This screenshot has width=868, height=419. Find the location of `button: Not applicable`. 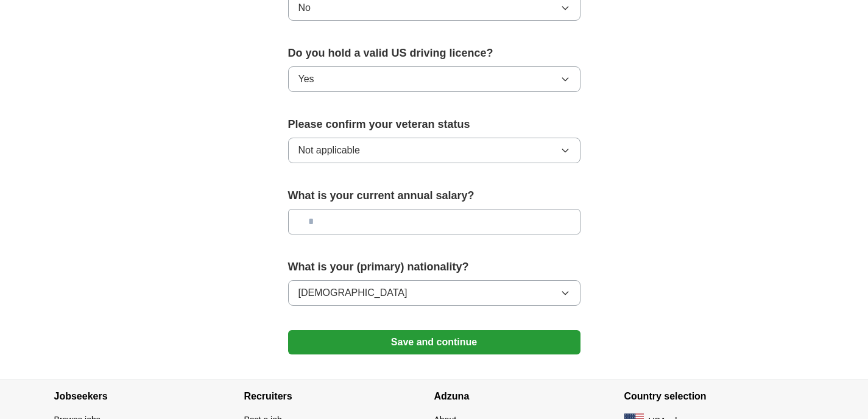

button: Not applicable is located at coordinates (434, 150).